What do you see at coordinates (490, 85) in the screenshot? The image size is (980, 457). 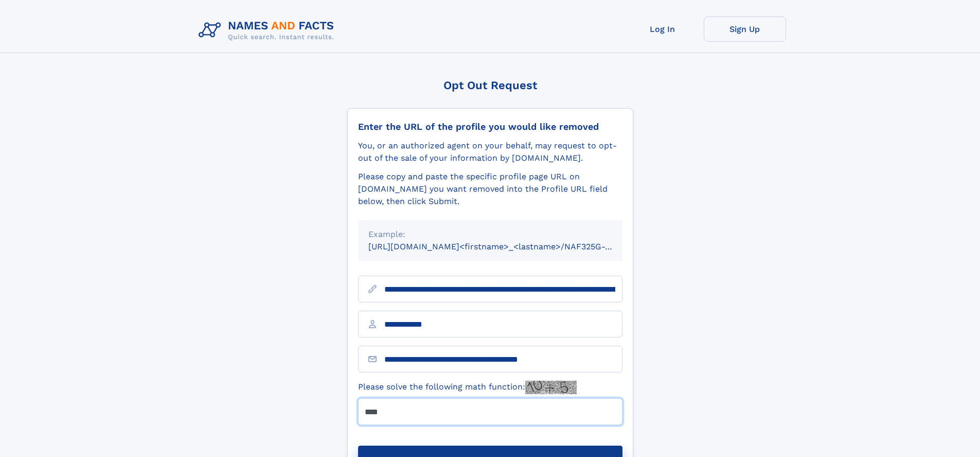 I see `div: Opt Out Request` at bounding box center [490, 85].